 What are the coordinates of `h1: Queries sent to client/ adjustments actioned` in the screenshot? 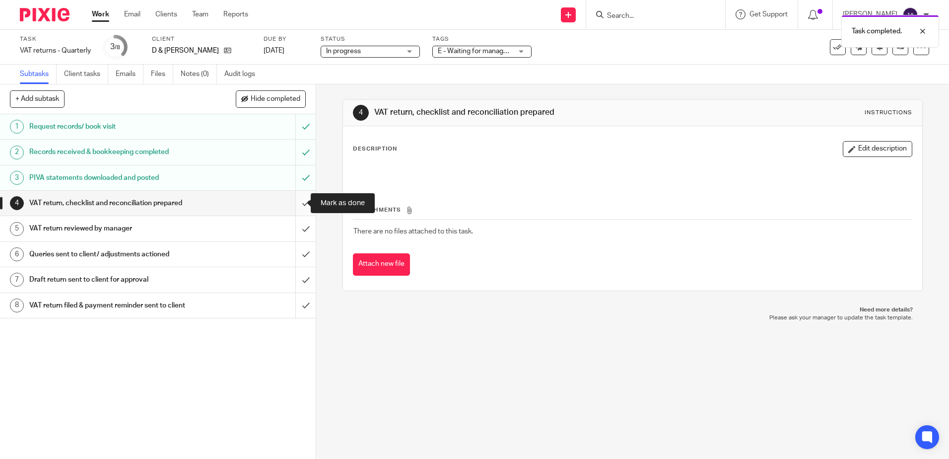 It's located at (115, 254).